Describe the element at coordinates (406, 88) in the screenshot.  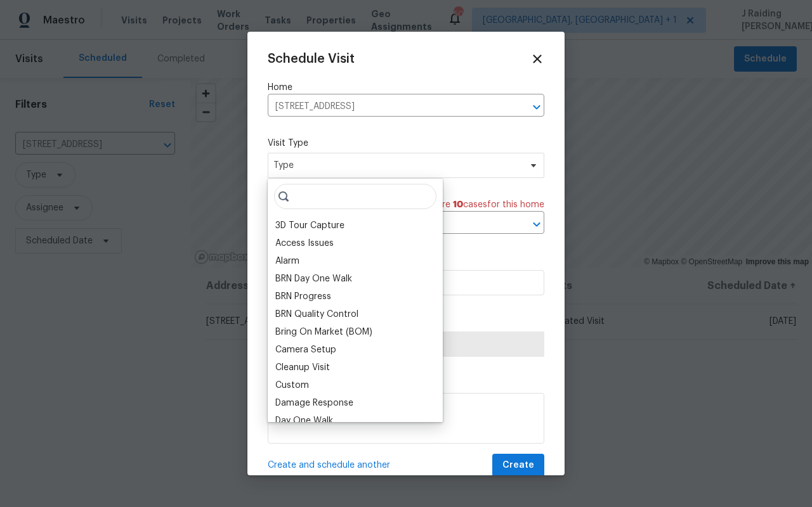
I see `label: Home` at that location.